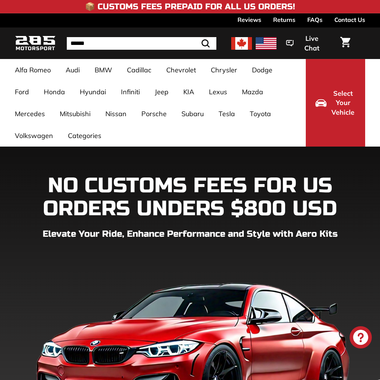  I want to click on a: Jeep, so click(161, 92).